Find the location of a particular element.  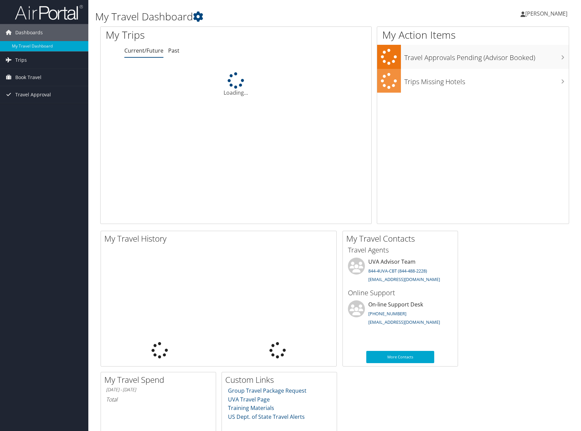

h2: Custom Links is located at coordinates (281, 380).